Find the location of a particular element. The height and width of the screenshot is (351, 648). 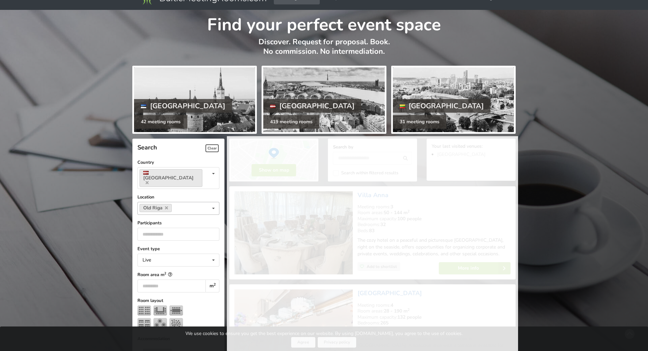

img: Boardroom is located at coordinates (176, 310).